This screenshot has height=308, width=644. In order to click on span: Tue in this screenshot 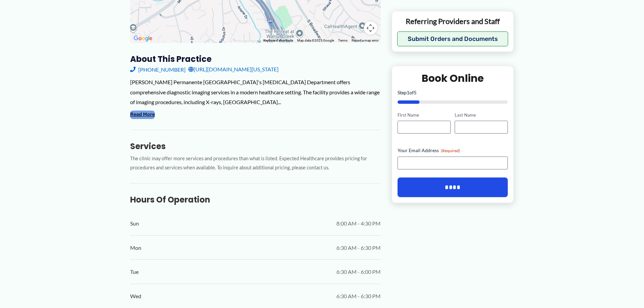, I will do `click(134, 272)`.